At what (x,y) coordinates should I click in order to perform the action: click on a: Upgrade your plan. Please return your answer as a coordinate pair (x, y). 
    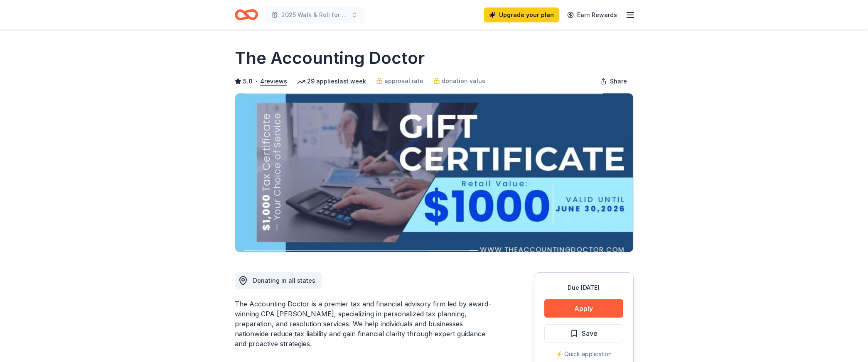
    Looking at the image, I should click on (521, 15).